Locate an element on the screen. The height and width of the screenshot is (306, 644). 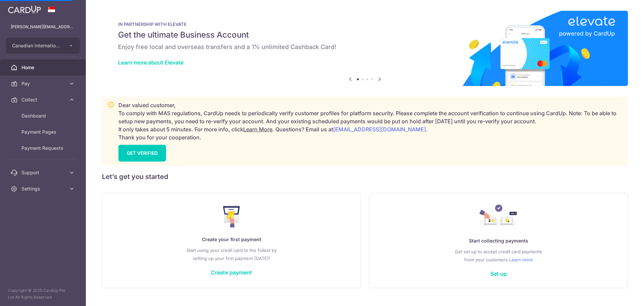
h6: Enjoy free local and overseas transfers and a 1% unlimited Cashback Card! is located at coordinates (365, 47).